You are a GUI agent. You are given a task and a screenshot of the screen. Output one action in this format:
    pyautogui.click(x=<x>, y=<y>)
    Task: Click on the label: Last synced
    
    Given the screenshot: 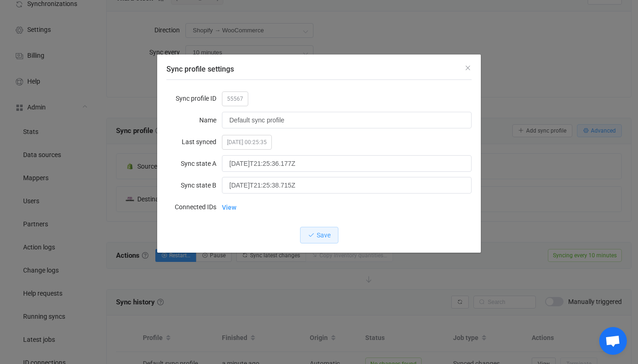 What is the action you would take?
    pyautogui.click(x=194, y=141)
    